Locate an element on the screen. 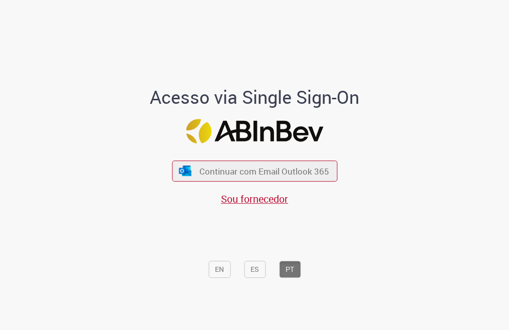 This screenshot has width=509, height=330. button: ES is located at coordinates (255, 270).